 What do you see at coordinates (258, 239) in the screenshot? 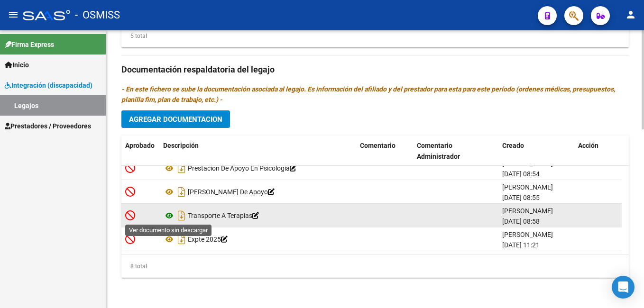
I see `div: Expte 2025` at bounding box center [258, 239].